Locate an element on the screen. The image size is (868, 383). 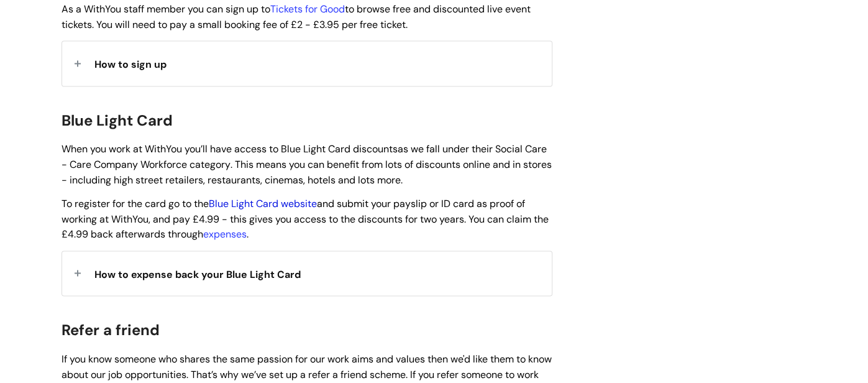
span: Refer a friend is located at coordinates (111, 330).